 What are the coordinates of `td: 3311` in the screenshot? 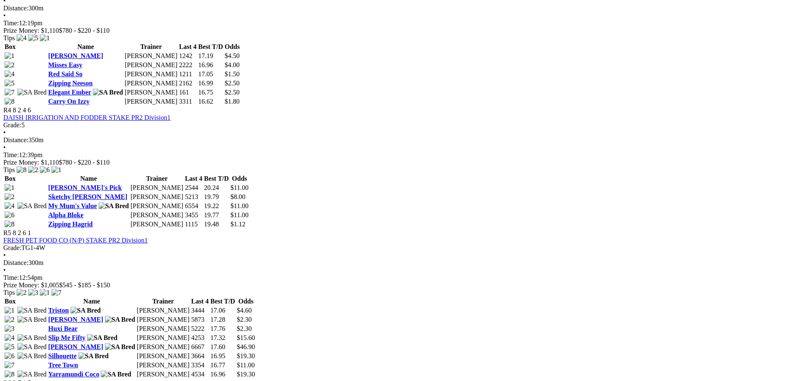 It's located at (188, 102).